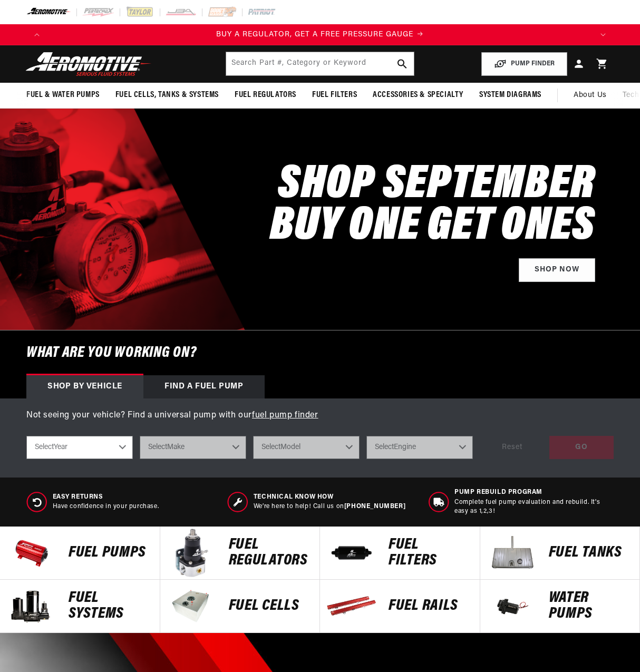  What do you see at coordinates (85, 387) in the screenshot?
I see `div: Shop by vehicle` at bounding box center [85, 387].